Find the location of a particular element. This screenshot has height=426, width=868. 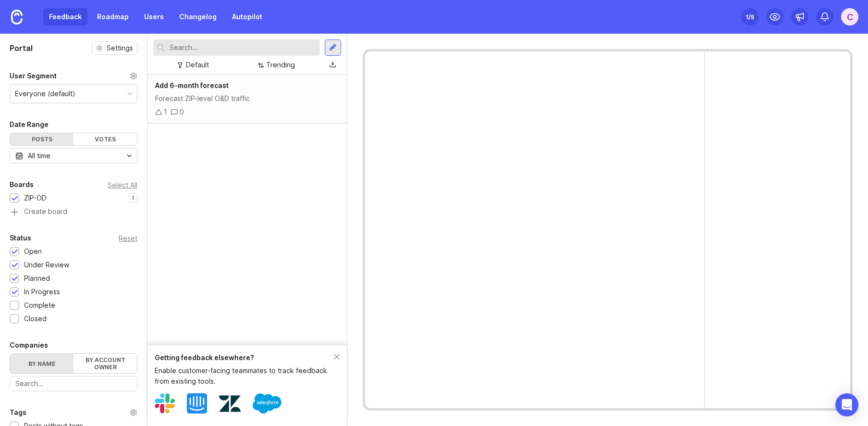

a: Add 6-month forecastForecast ZIP-level O&D traffic10 is located at coordinates (247, 99).